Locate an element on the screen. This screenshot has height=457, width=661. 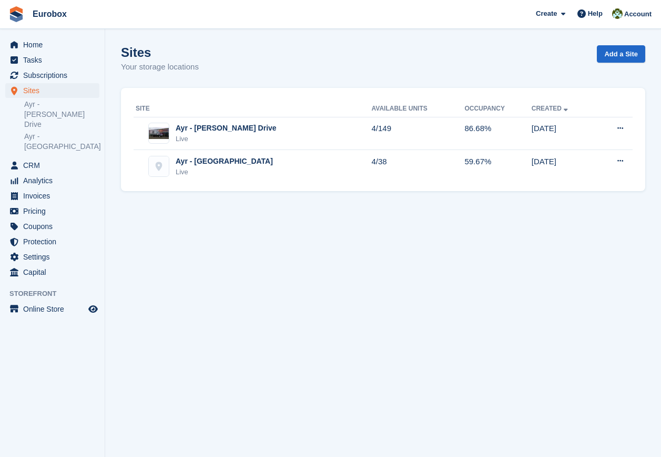
a: Preview store is located at coordinates (93, 309).